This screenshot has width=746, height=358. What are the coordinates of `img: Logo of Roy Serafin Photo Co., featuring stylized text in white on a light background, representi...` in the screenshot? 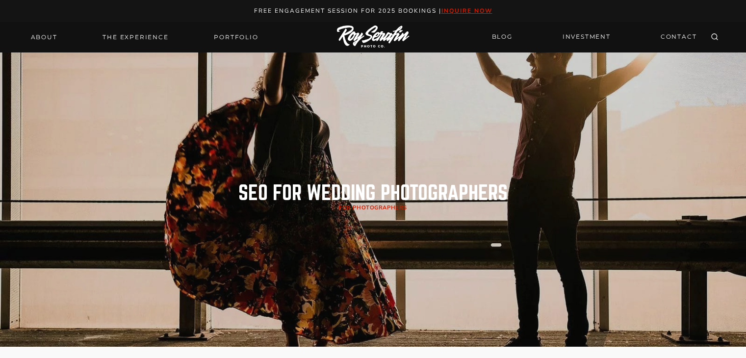 It's located at (373, 37).